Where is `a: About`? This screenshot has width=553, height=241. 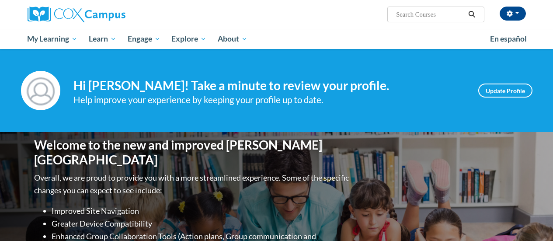
a: About is located at coordinates (233, 39).